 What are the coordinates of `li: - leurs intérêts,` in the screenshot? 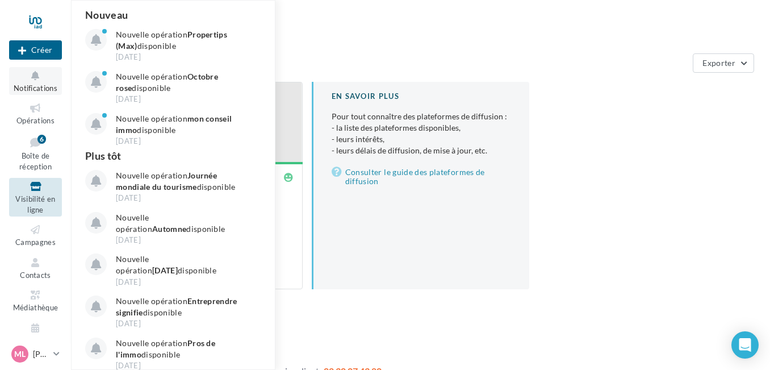 It's located at (422, 139).